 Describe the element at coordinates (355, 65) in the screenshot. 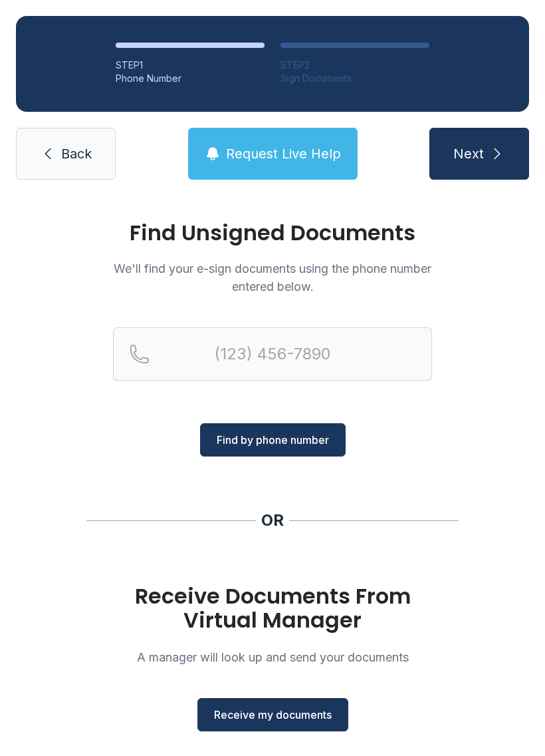

I see `div: STEP 2` at that location.